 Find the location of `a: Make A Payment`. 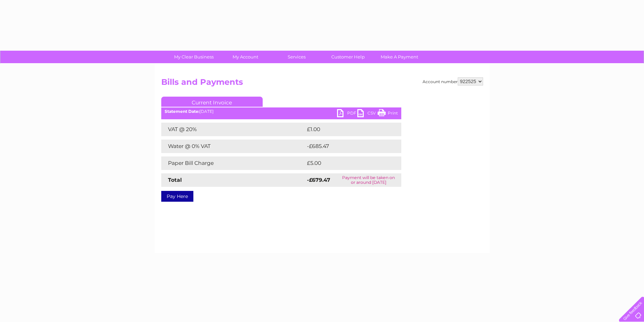

a: Make A Payment is located at coordinates (399, 57).